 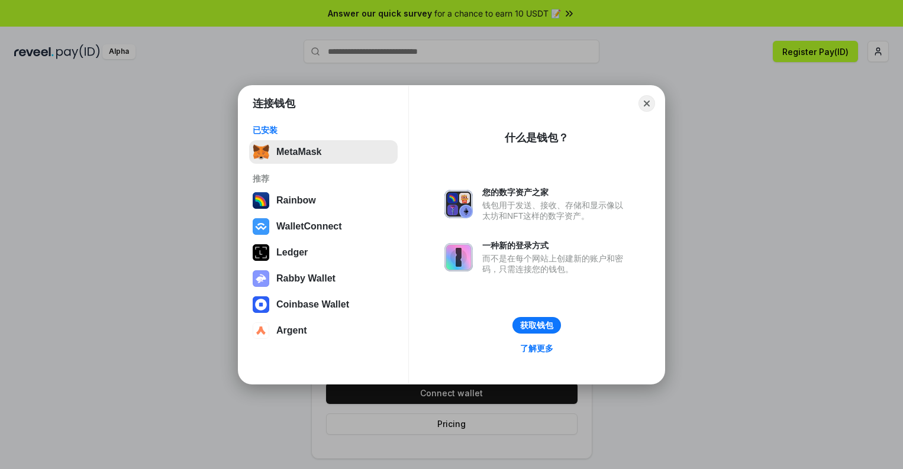 I want to click on div: 您的数字资产之家, so click(x=555, y=192).